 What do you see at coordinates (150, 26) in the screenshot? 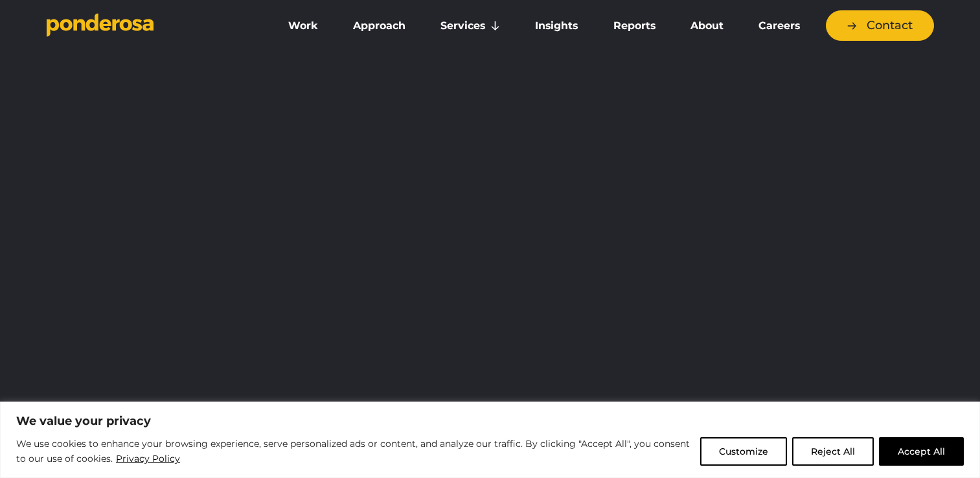
I see `a: Go to homepage` at bounding box center [150, 26].